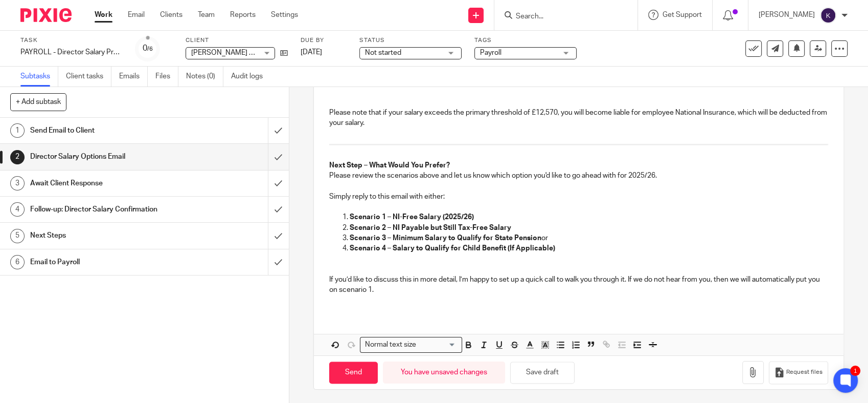  What do you see at coordinates (682, 15) in the screenshot?
I see `span: Get Support` at bounding box center [682, 15].